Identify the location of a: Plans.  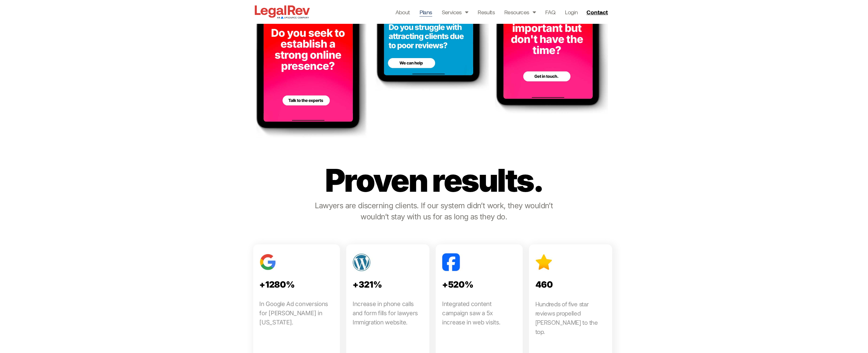
(426, 12).